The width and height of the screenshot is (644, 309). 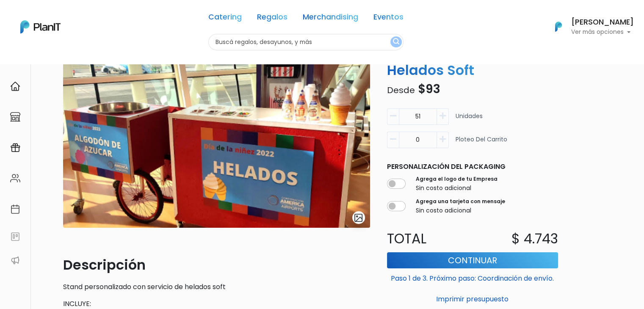 What do you see at coordinates (305, 42) in the screenshot?
I see `input: Buscá regalos, desayunos, y más` at bounding box center [305, 42].